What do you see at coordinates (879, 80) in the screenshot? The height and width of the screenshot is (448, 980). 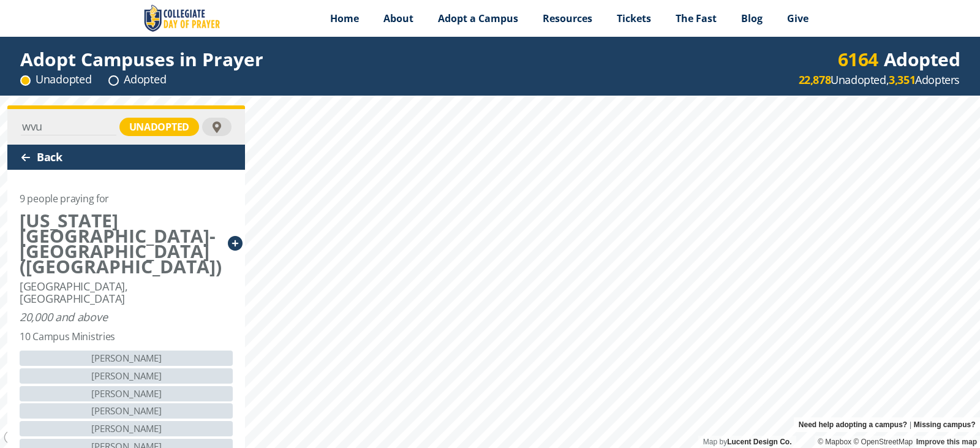 I see `div: Unadopted, Adopters` at bounding box center [879, 80].